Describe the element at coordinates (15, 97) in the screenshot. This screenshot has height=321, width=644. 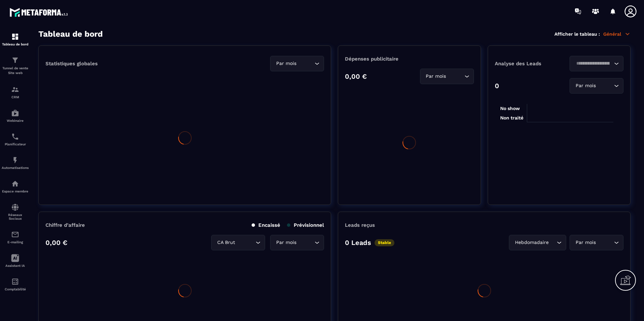
I see `p: CRM` at that location.